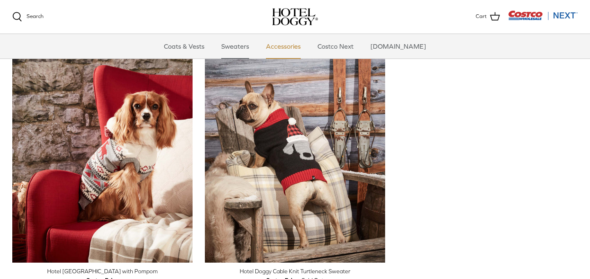  What do you see at coordinates (35, 16) in the screenshot?
I see `span: Search` at bounding box center [35, 16].